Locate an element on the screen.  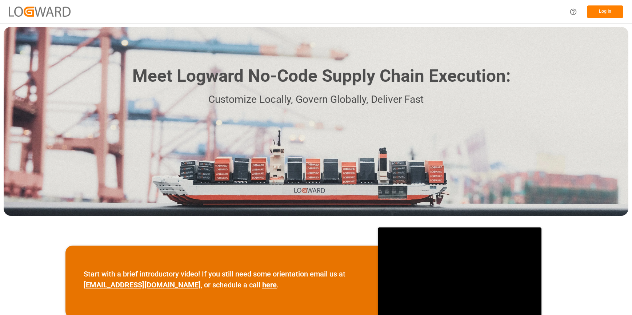
img: Logward_new_orange.png is located at coordinates (40, 11).